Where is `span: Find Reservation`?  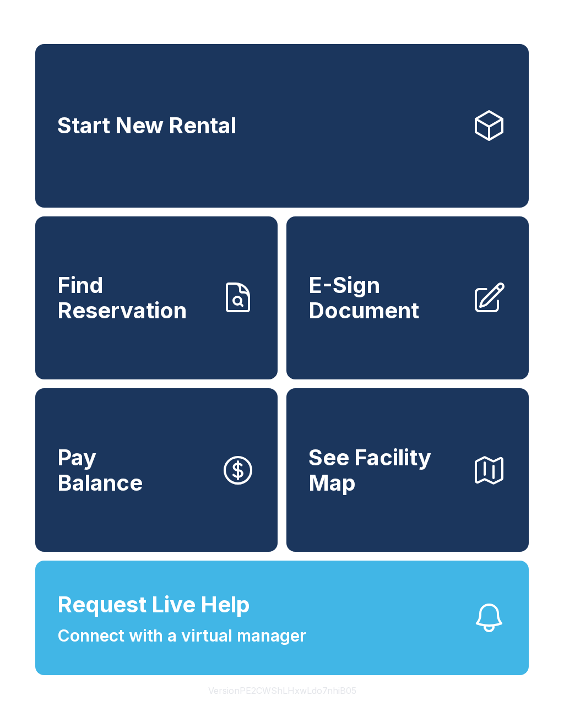 span: Find Reservation is located at coordinates (135, 298).